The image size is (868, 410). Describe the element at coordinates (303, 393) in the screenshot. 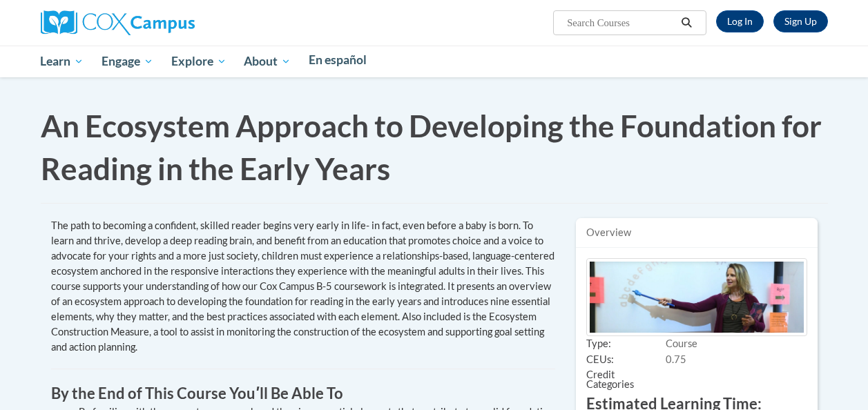

I see `h3: By the End of This Course Youʹll Be Able To` at that location.